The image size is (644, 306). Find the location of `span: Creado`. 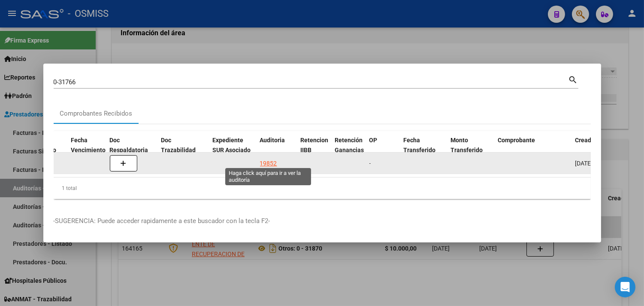

span: Creado is located at coordinates (585, 140).